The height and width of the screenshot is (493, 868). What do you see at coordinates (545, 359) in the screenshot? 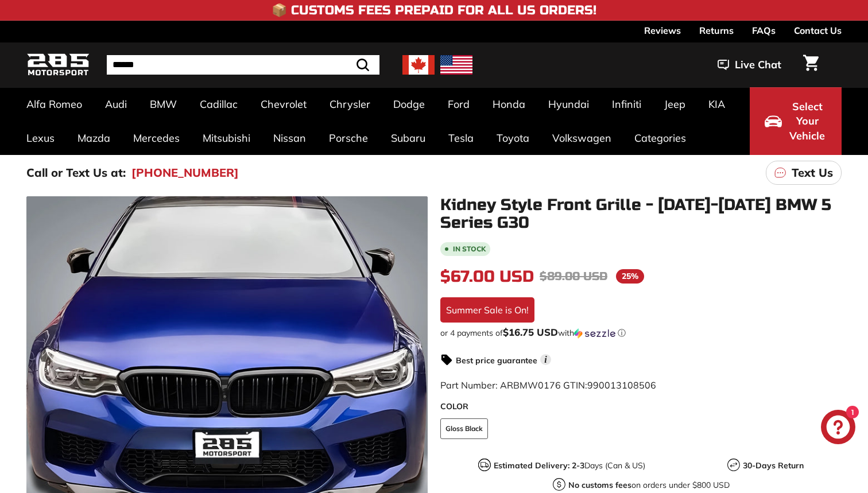
I see `span: i` at bounding box center [545, 359].